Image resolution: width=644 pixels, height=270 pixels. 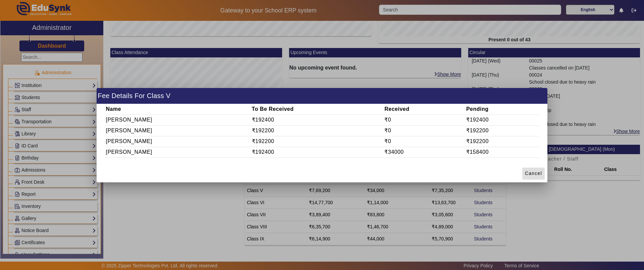 What do you see at coordinates (424, 152) in the screenshot?
I see `td: ₹34000` at bounding box center [424, 152].